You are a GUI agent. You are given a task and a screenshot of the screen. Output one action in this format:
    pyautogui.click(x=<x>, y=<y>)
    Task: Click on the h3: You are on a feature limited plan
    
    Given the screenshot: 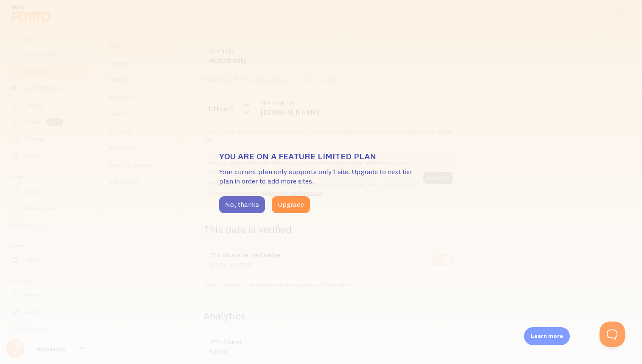 What is the action you would take?
    pyautogui.click(x=321, y=156)
    